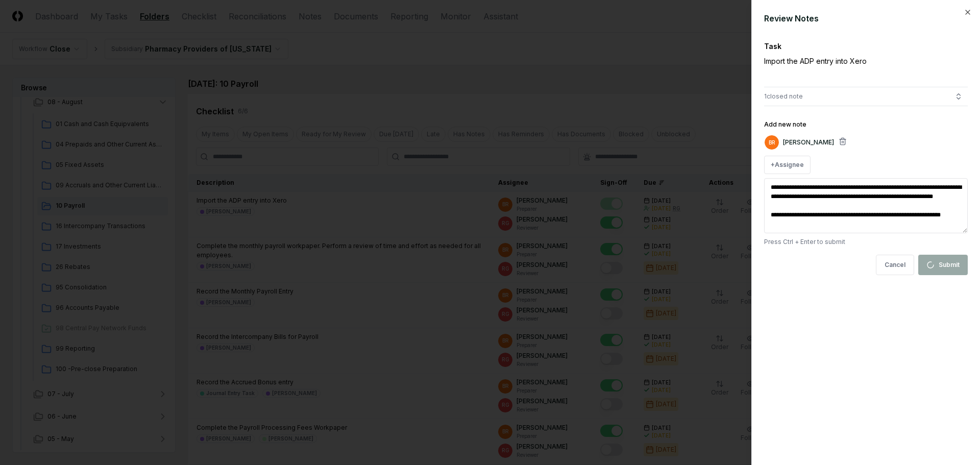 This screenshot has height=465, width=980. I want to click on span: 1 closed note, so click(784, 96).